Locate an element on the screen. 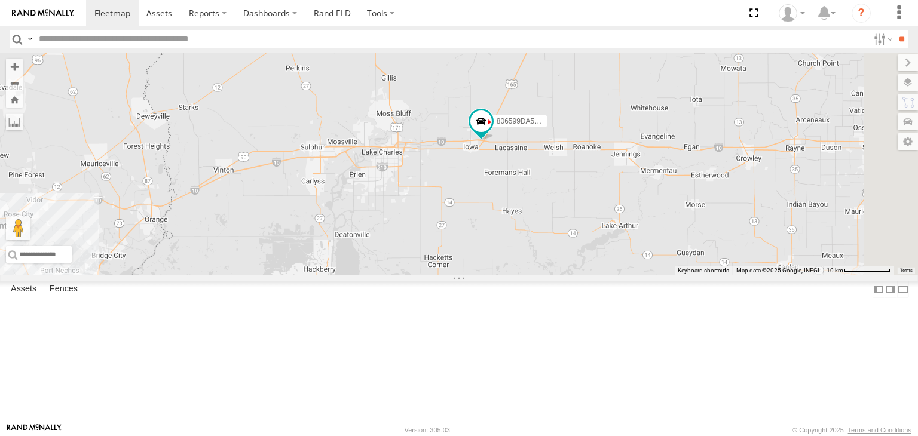 Image resolution: width=918 pixels, height=436 pixels. button: Zoom in is located at coordinates (14, 66).